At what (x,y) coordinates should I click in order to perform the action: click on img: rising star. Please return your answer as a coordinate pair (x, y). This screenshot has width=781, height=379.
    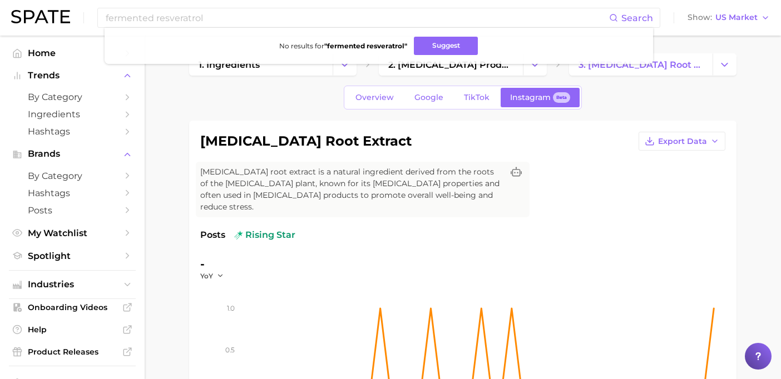
    Looking at the image, I should click on (239, 235).